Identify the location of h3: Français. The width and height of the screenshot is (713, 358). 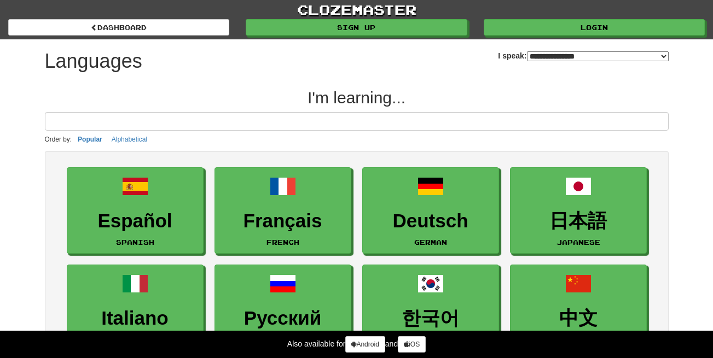
(283, 221).